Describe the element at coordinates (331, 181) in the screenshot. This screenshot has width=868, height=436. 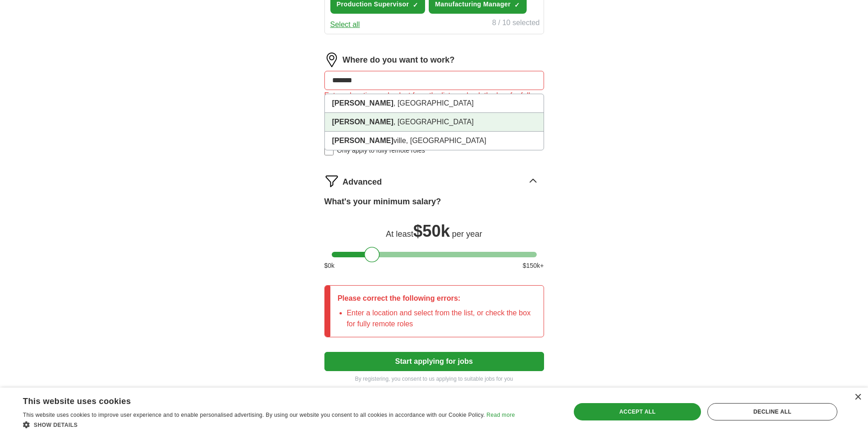
I see `img: filter` at that location.